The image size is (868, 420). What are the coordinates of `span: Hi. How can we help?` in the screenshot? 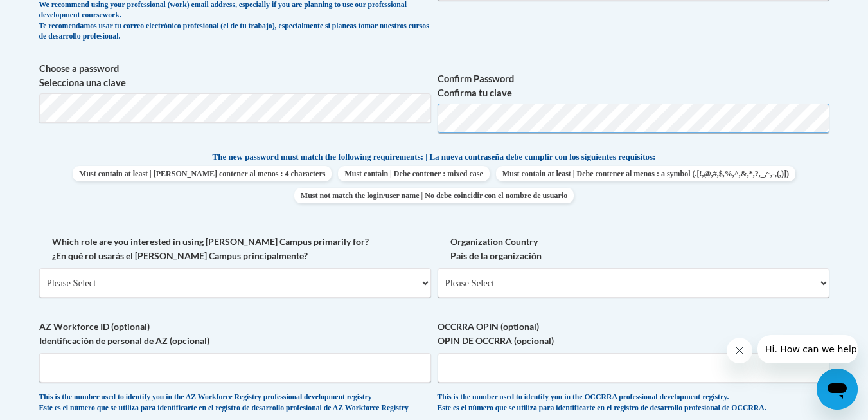 It's located at (56, 14).